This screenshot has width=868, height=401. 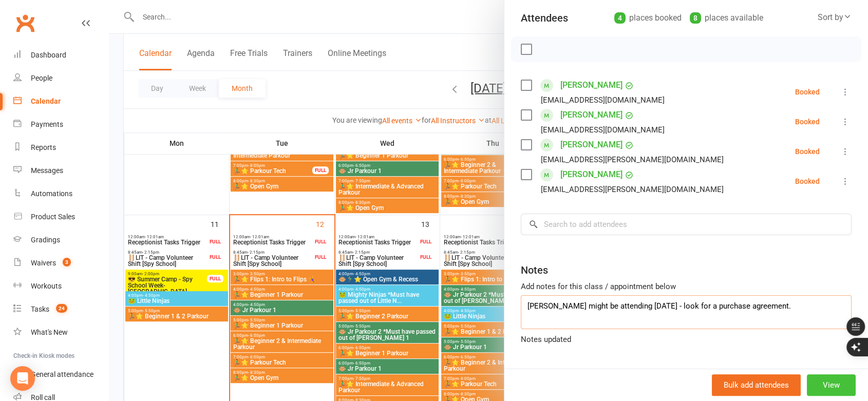 I want to click on div: 4, so click(x=620, y=18).